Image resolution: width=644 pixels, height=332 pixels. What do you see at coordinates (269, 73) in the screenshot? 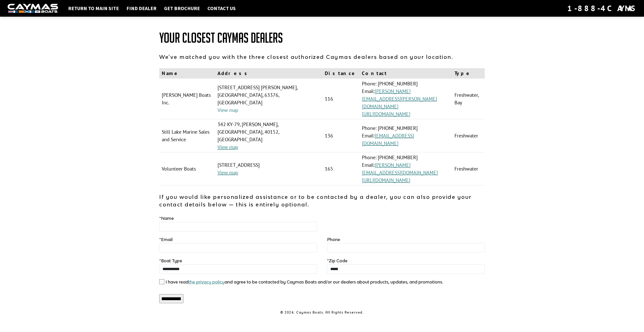
I see `th: Address` at bounding box center [269, 73].